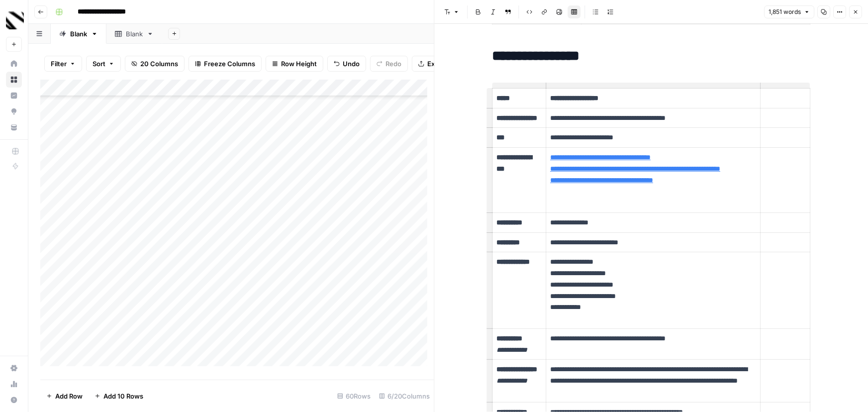 The width and height of the screenshot is (868, 412). What do you see at coordinates (294, 63) in the screenshot?
I see `button: Row Height` at bounding box center [294, 63].